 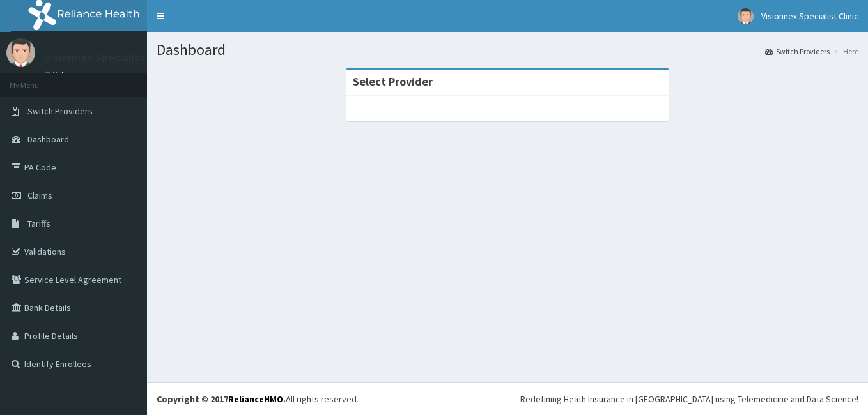 What do you see at coordinates (508, 399) in the screenshot?
I see `footer: All rights reserved.` at bounding box center [508, 399].